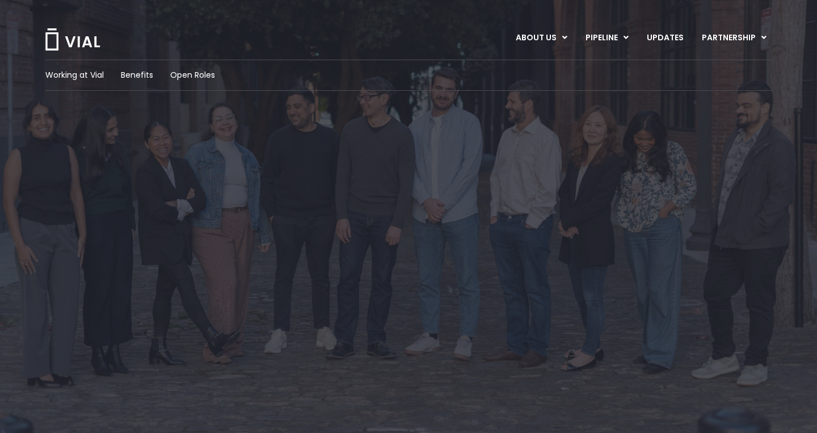 Image resolution: width=817 pixels, height=433 pixels. What do you see at coordinates (73, 39) in the screenshot?
I see `img: Vial Logo` at bounding box center [73, 39].